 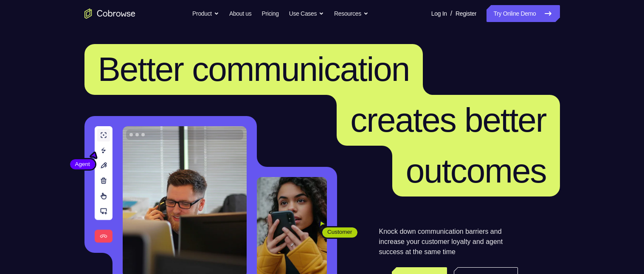 What do you see at coordinates (523, 13) in the screenshot?
I see `a: Try Online Demo` at bounding box center [523, 13].